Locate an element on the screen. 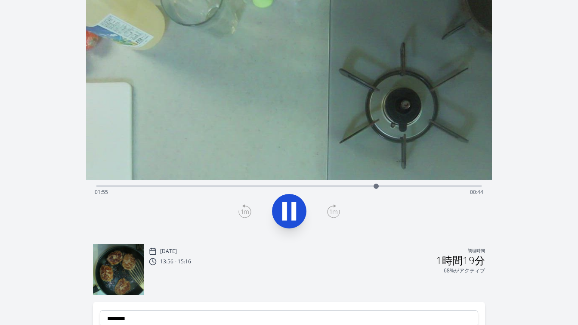 This screenshot has width=578, height=325. font: 調理時間 is located at coordinates (477, 250).